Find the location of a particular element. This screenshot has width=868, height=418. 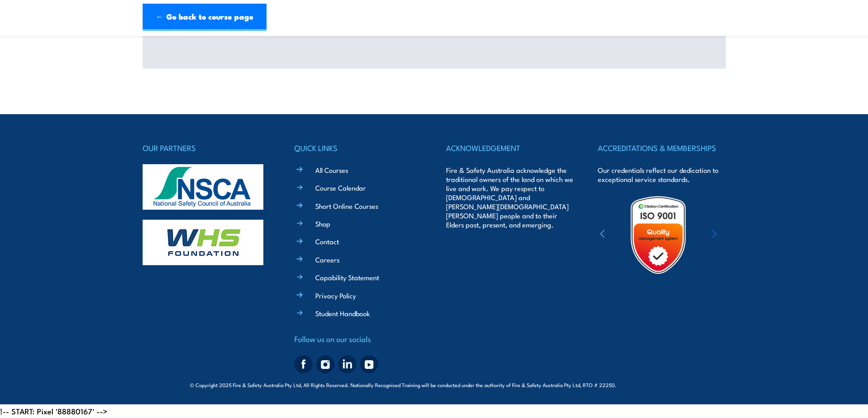

p: Fire & Safety Australia acknowledge the traditional owners of the land on which we live and work.... is located at coordinates (510, 198).